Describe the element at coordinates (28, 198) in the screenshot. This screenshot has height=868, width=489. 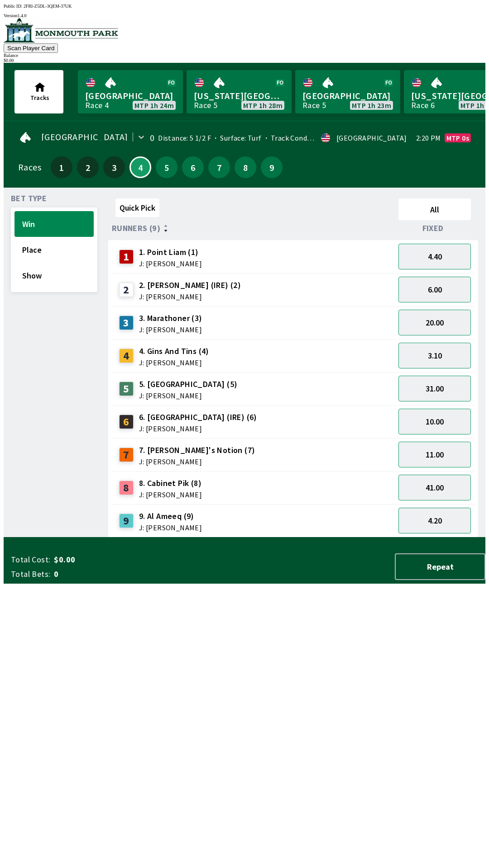
I see `span: Bet Type` at that location.